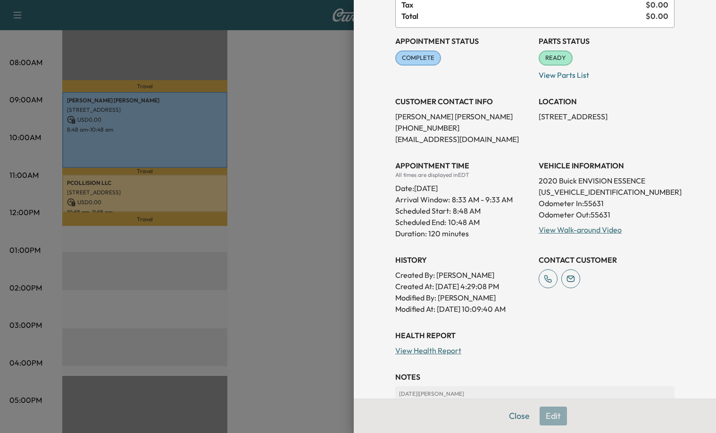 This screenshot has height=433, width=716. What do you see at coordinates (556, 58) in the screenshot?
I see `span: READY` at bounding box center [556, 58].